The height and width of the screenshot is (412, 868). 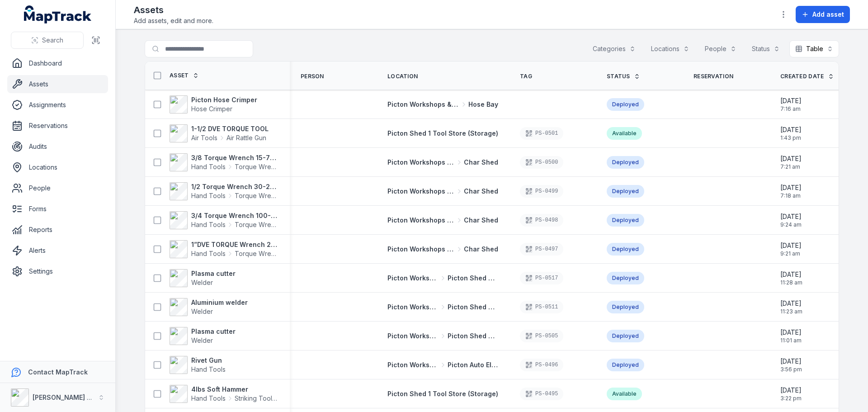 I want to click on time: 20/08/2025, 11:28:58 am, so click(x=791, y=278).